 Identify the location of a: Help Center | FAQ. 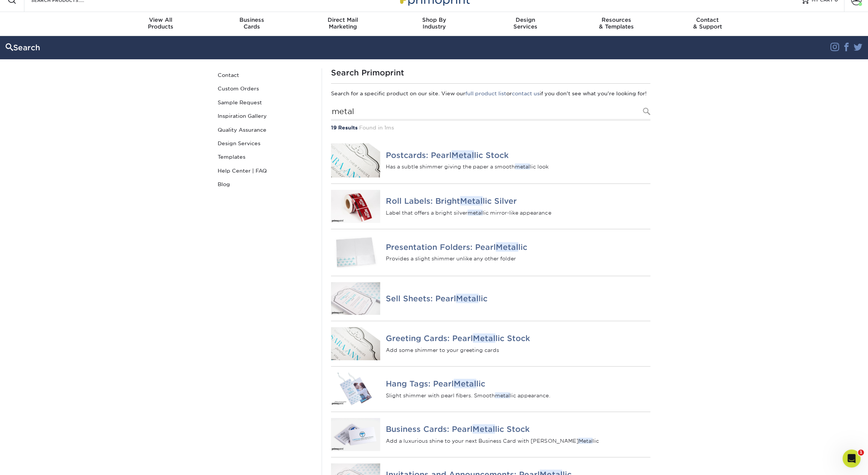
(265, 171).